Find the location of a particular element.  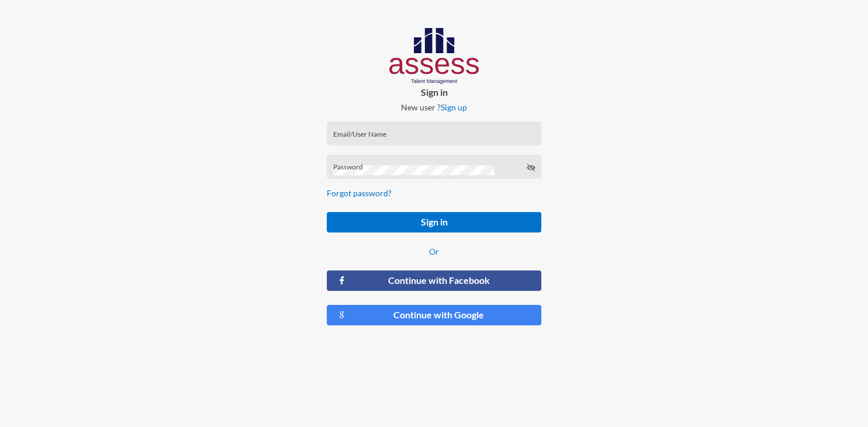

p: Or is located at coordinates (434, 251).